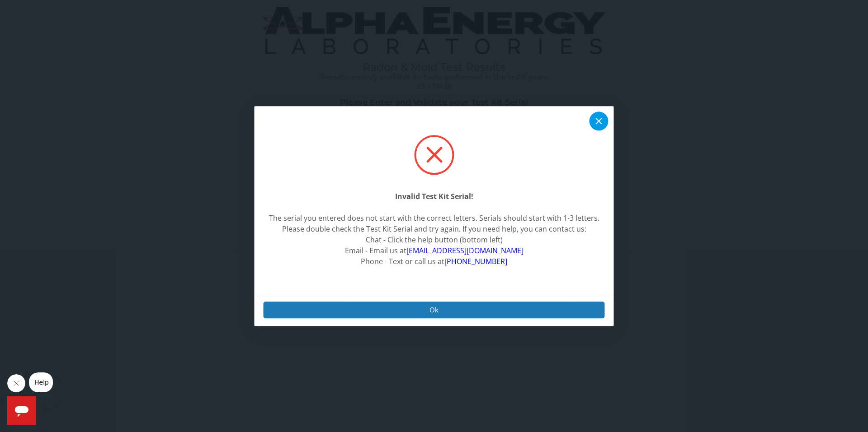 The height and width of the screenshot is (432, 868). Describe the element at coordinates (434, 229) in the screenshot. I see `div: Please double check the Test Kit Serial and try again. If you need help, you can contact us:` at that location.